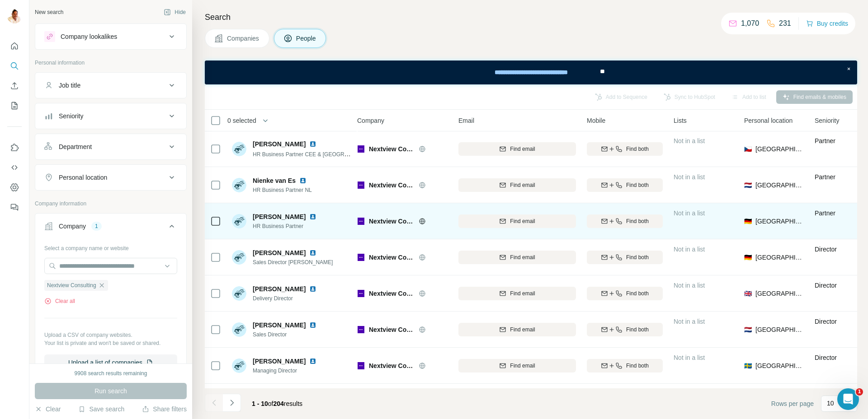 The height and width of the screenshot is (419, 868). Describe the element at coordinates (111, 374) in the screenshot. I see `div: 9908 search results remaining` at that location.